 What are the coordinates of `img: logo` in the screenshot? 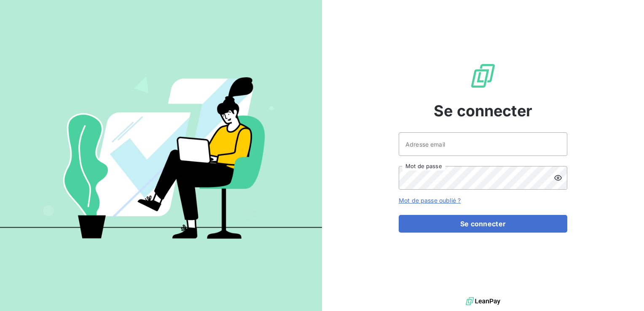 It's located at (483, 302).